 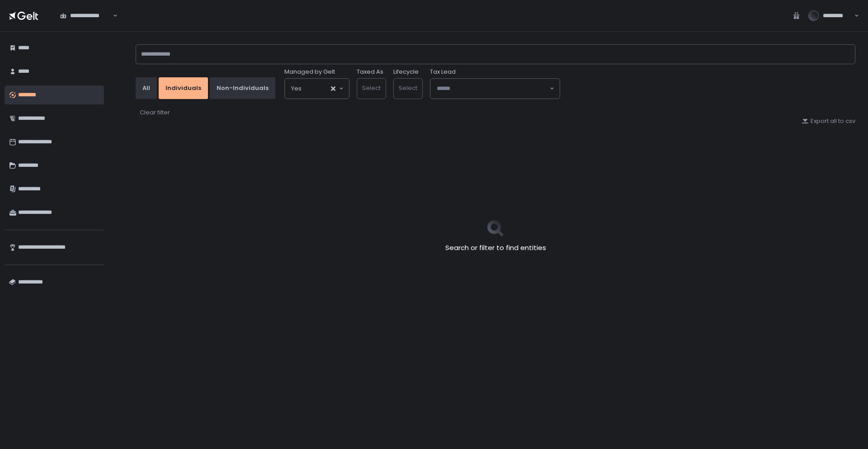 I want to click on div: Clear filter, so click(x=154, y=113).